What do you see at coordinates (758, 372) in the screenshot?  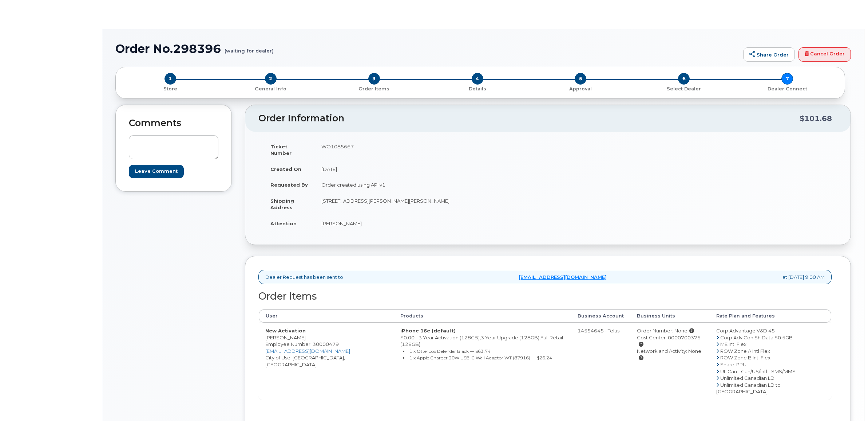 I see `span: UL Can - Can/US/Intl - SMS/MMS` at bounding box center [758, 372].